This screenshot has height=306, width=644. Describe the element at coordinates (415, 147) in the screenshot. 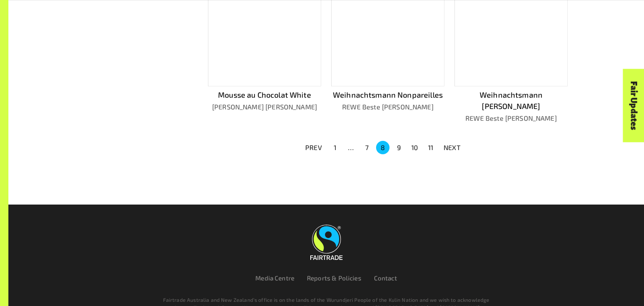

I see `button: Go to page 10` at that location.